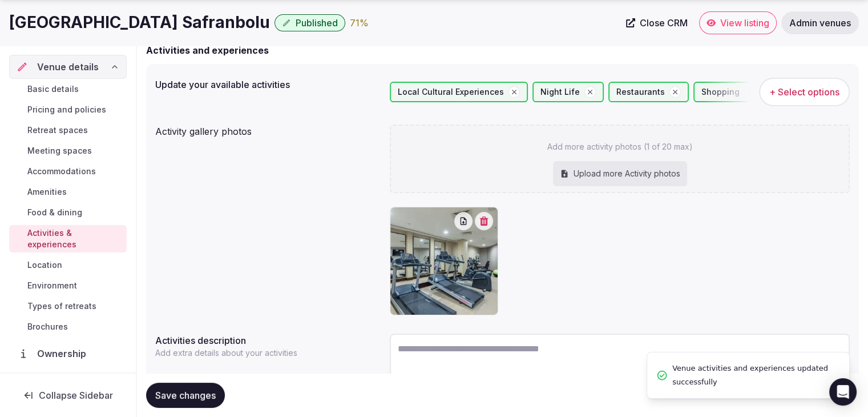 Image resolution: width=868 pixels, height=417 pixels. What do you see at coordinates (310, 23) in the screenshot?
I see `button: Published` at bounding box center [310, 23].